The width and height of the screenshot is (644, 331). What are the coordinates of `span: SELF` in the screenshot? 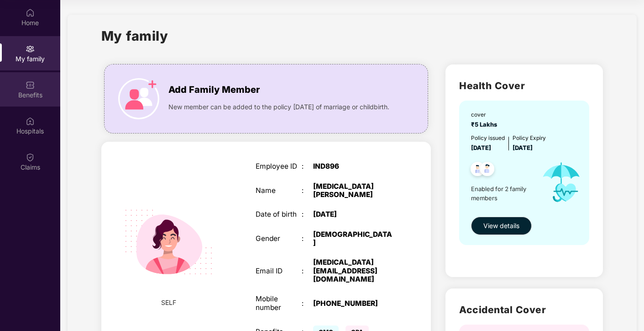 It's located at (168, 303).